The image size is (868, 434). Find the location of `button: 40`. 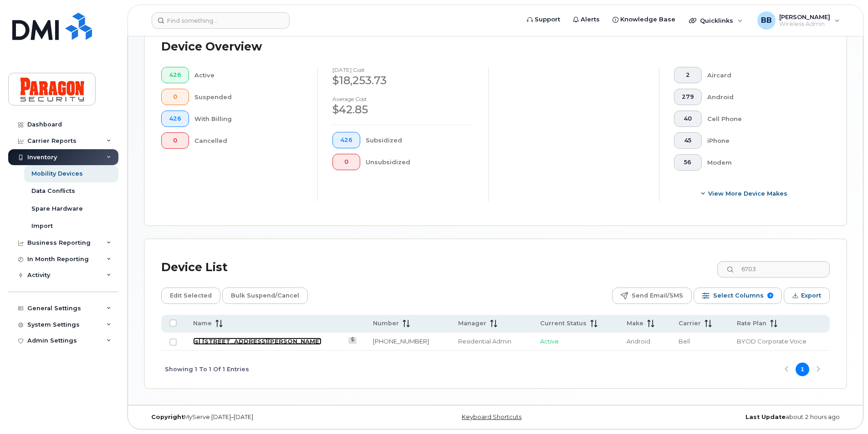

button: 40 is located at coordinates (688, 119).